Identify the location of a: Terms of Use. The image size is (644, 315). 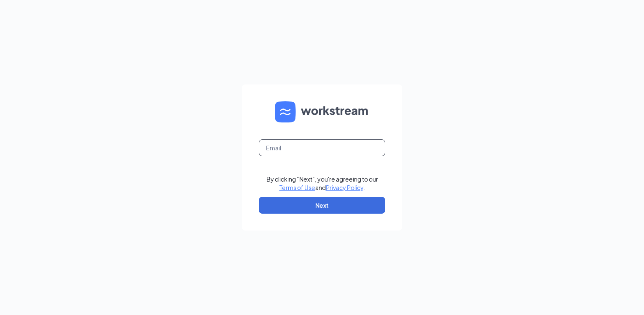
(297, 187).